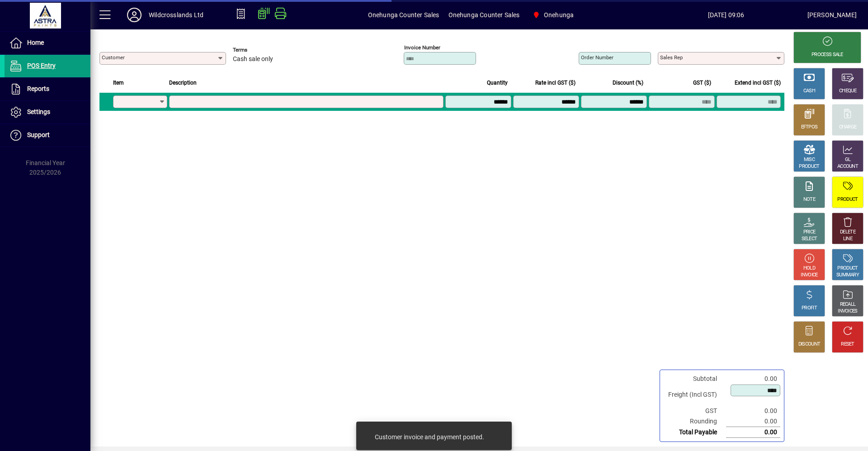  What do you see at coordinates (848, 275) in the screenshot?
I see `div: SUMMARY` at bounding box center [848, 275].